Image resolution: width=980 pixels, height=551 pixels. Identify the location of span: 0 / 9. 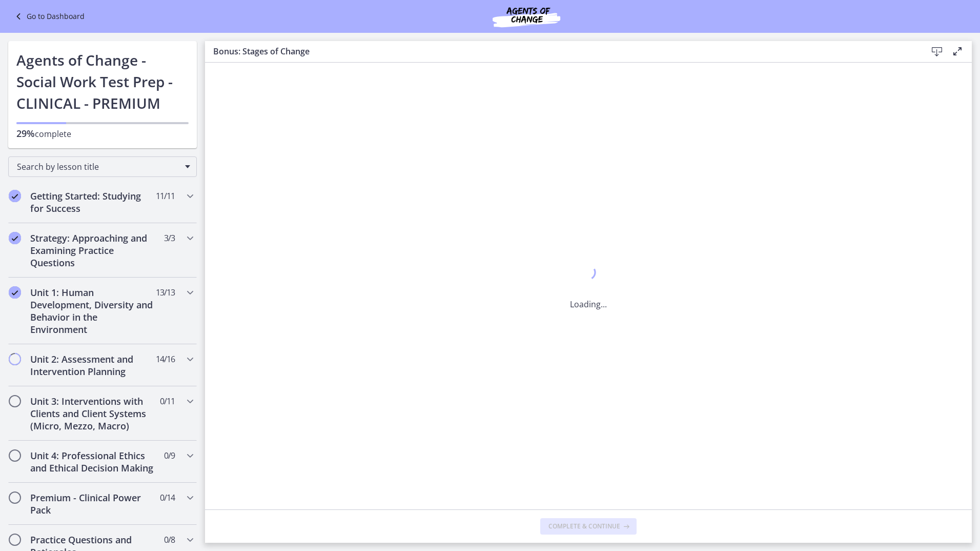
(169, 456).